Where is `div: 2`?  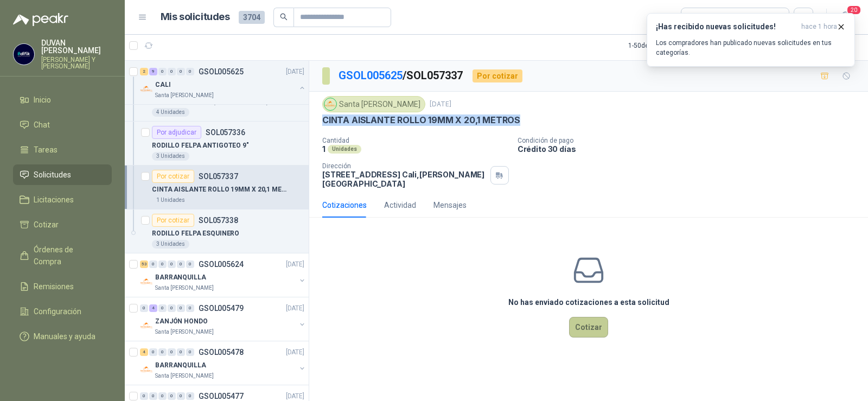 div: 2 is located at coordinates (144, 72).